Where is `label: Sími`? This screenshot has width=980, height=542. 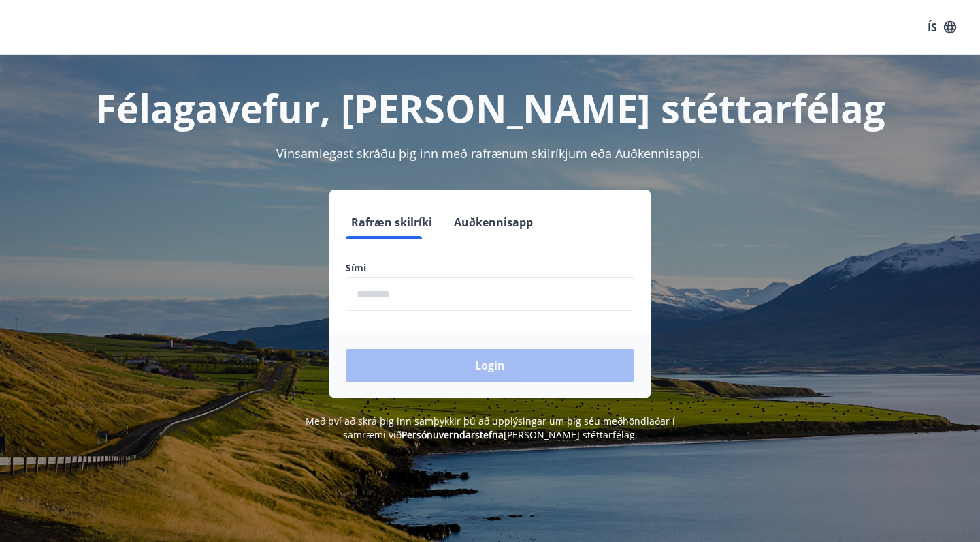
label: Sími is located at coordinates (490, 268).